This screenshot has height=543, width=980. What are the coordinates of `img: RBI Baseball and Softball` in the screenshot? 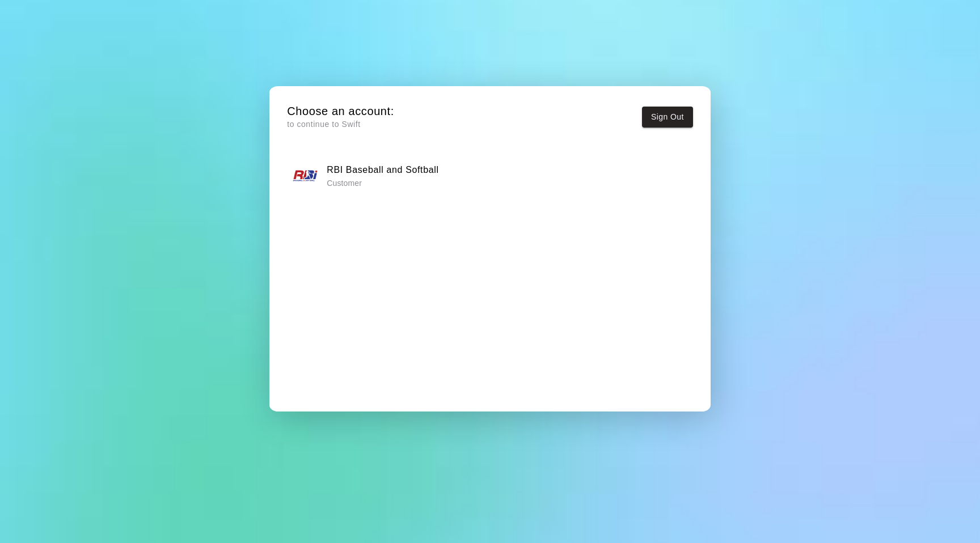 It's located at (305, 176).